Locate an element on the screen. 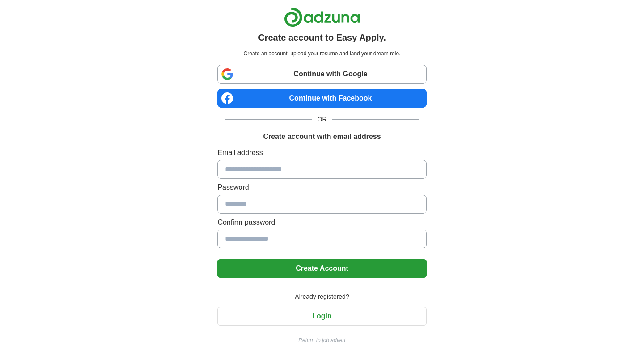 This screenshot has height=356, width=644. button: Login is located at coordinates (322, 316).